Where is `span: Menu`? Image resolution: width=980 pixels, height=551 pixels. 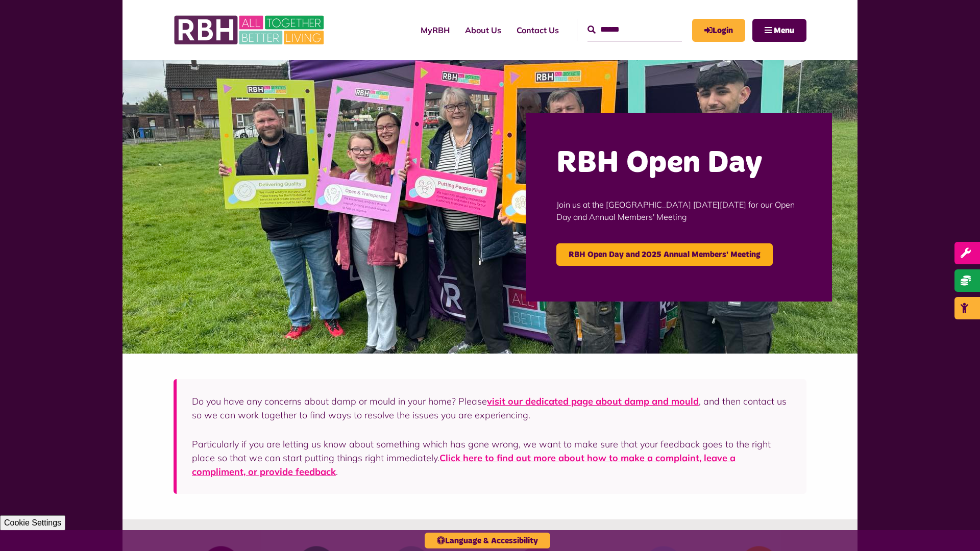
span: Menu is located at coordinates (784, 31).